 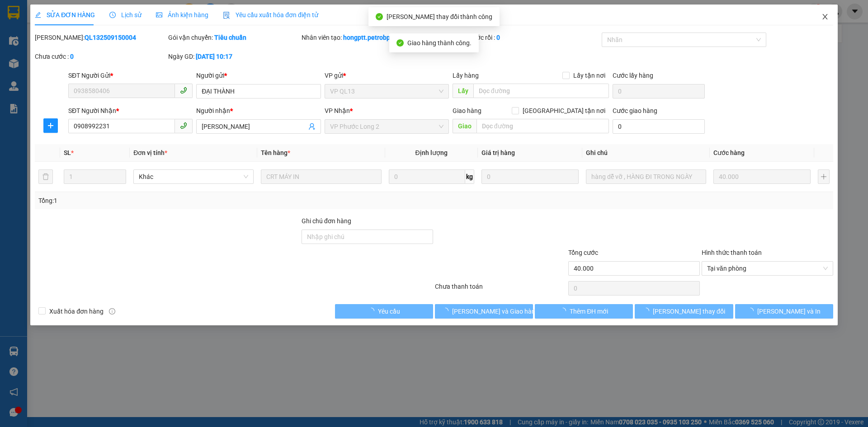 I want to click on input: Cước giao hàng, so click(x=659, y=127).